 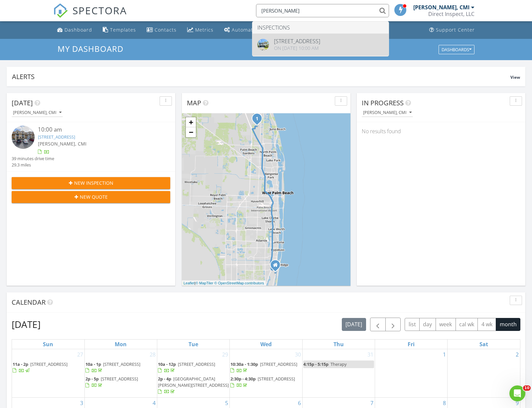 What do you see at coordinates (515, 77) in the screenshot?
I see `span: View` at bounding box center [515, 77].